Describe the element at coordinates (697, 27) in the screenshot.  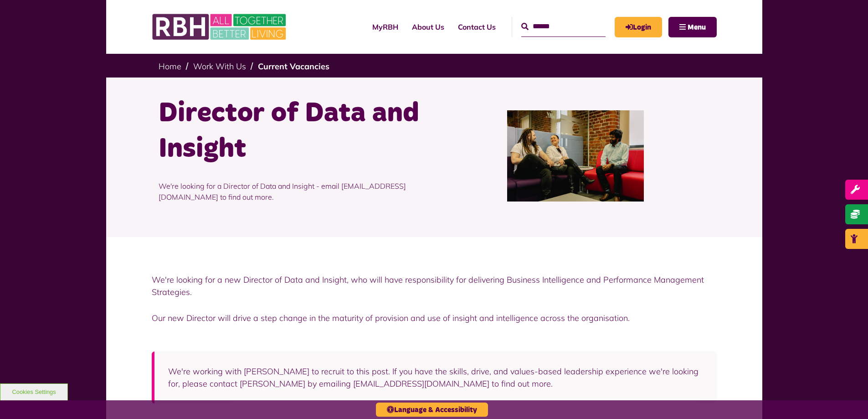
I see `span: Menu` at that location.